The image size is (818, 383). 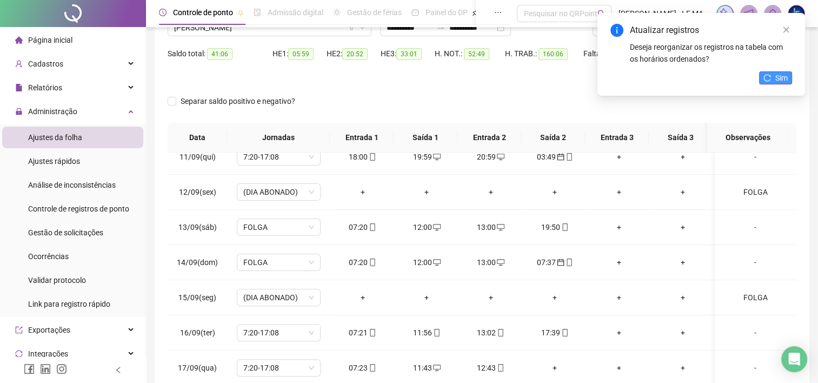 What do you see at coordinates (601, 14) in the screenshot?
I see `span: search` at bounding box center [601, 14].